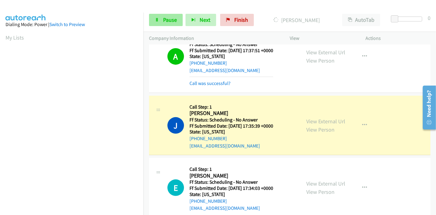 Image resolution: width=436 pixels, height=215 pixels. I want to click on div: Dialing Mode: Power |, so click(72, 25).